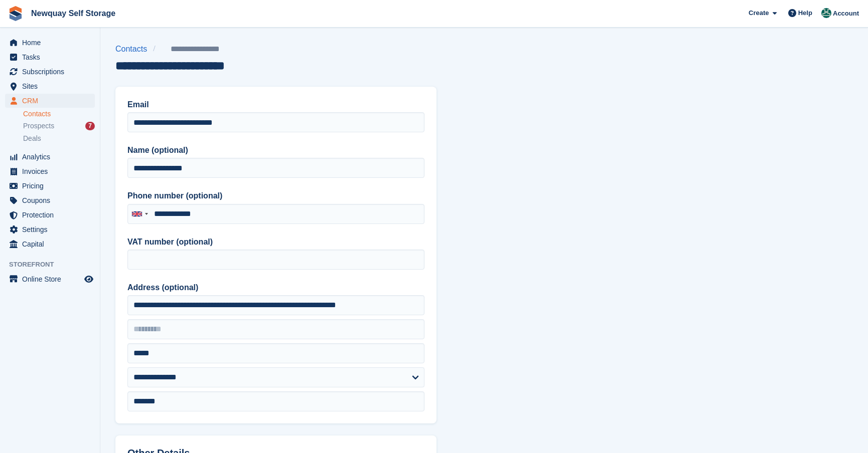 The image size is (868, 453). Describe the element at coordinates (276, 151) in the screenshot. I see `label: Name (optional)` at that location.